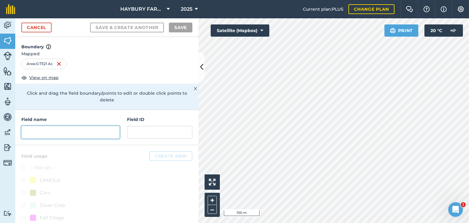 This screenshot has width=469, height=223. I want to click on h4: Field name, so click(70, 119).